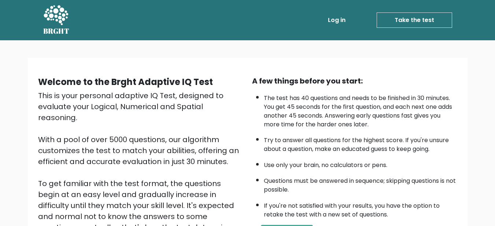 This screenshot has height=226, width=495. What do you see at coordinates (414, 20) in the screenshot?
I see `a: Take the test` at bounding box center [414, 20].